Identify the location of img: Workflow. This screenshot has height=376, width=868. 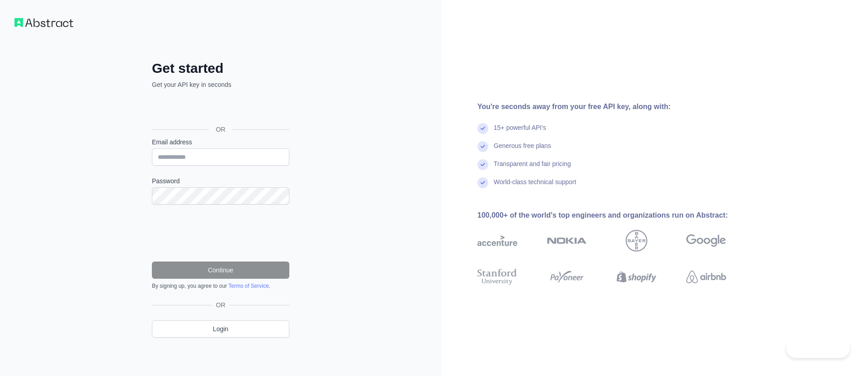
(44, 23).